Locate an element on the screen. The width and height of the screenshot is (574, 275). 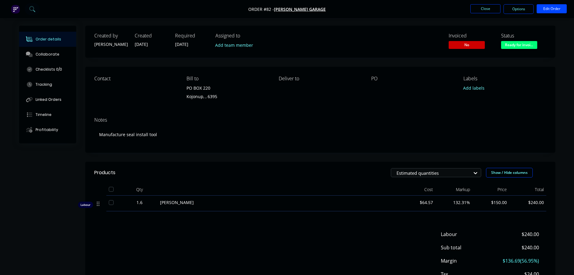
button: Order details is located at coordinates (48, 39).